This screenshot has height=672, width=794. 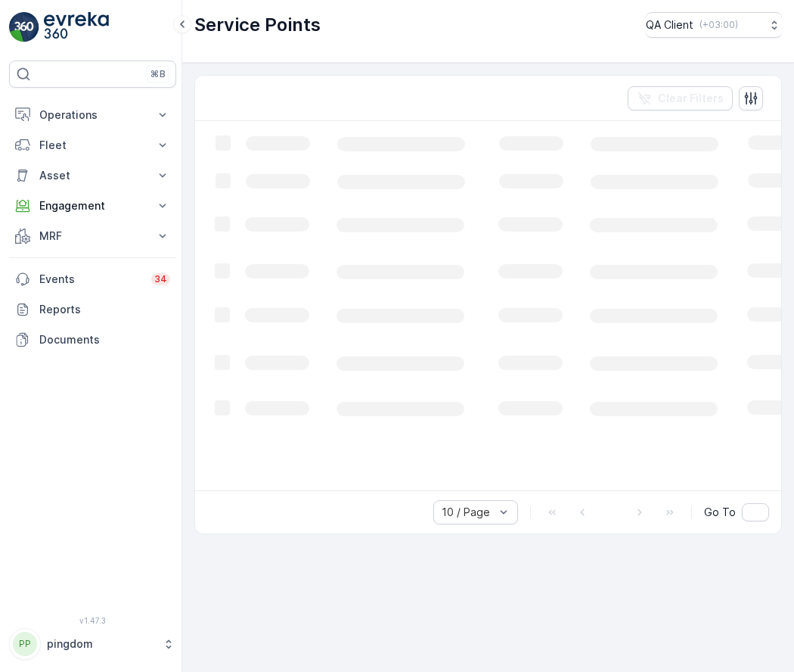 What do you see at coordinates (92, 644) in the screenshot?
I see `button: PPpingdom` at bounding box center [92, 644].